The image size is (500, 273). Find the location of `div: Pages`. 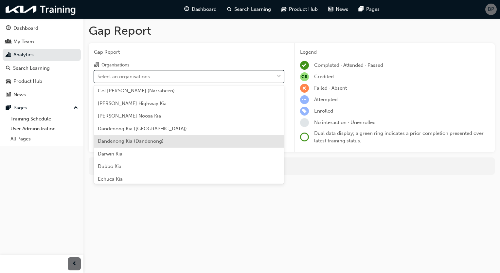

div: Pages is located at coordinates (20, 108).